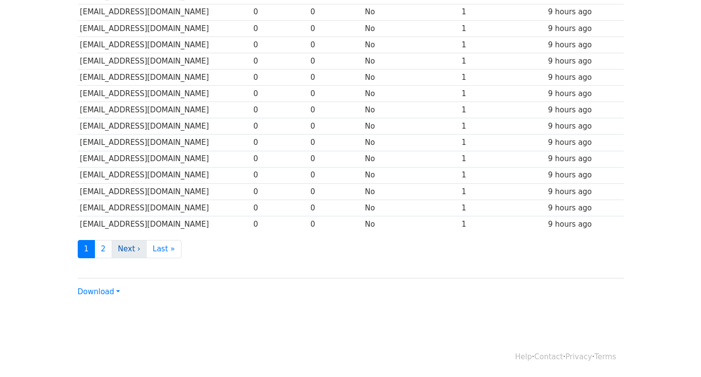 The width and height of the screenshot is (701, 377). What do you see at coordinates (524, 356) in the screenshot?
I see `a: Help` at bounding box center [524, 356].